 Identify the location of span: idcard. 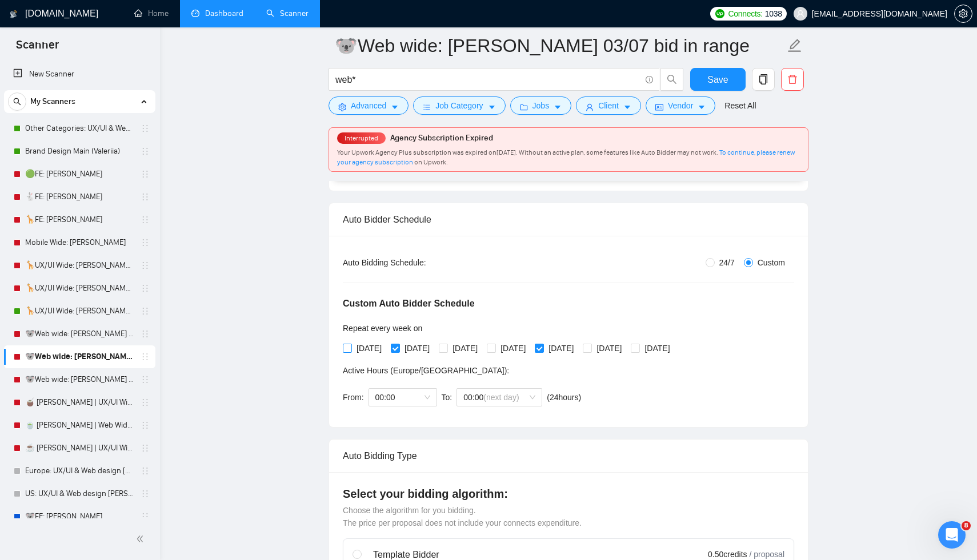
(660, 107).